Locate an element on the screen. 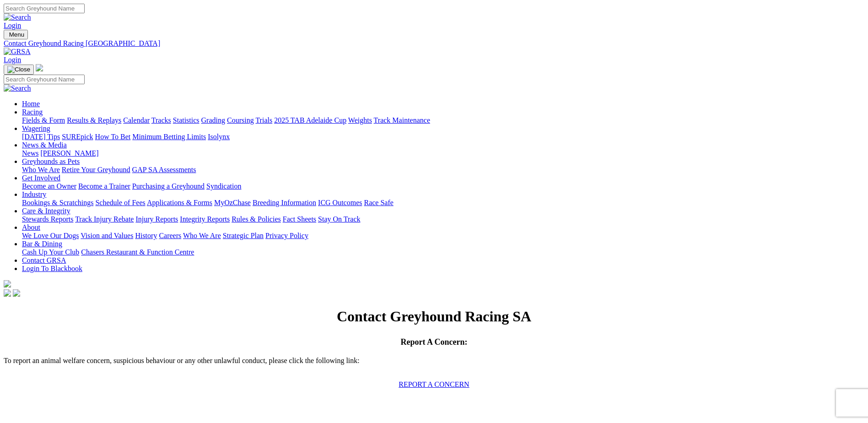  a: GAP SA Assessments is located at coordinates (164, 169).